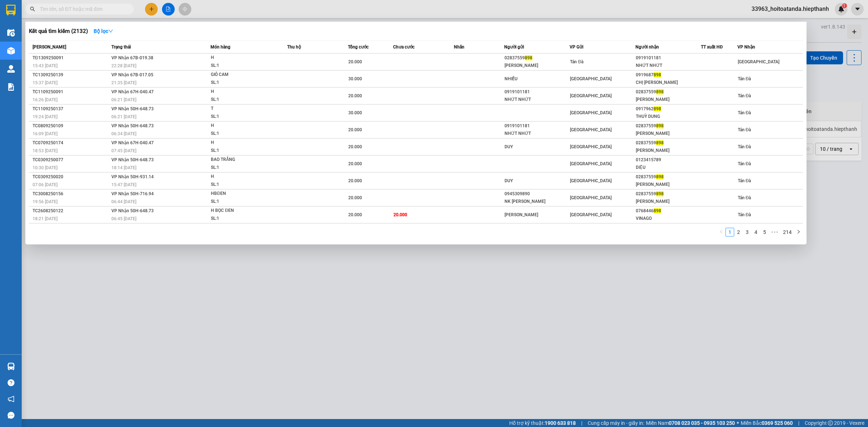  Describe the element at coordinates (787, 232) in the screenshot. I see `a: 214` at that location.